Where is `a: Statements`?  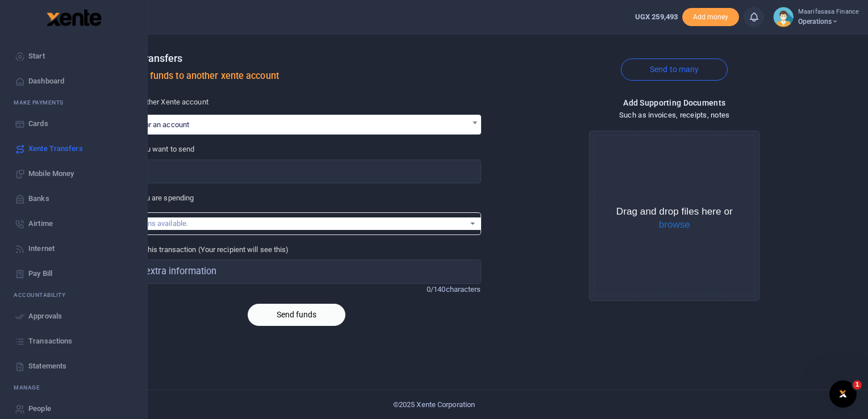 a: Statements is located at coordinates (73, 366).